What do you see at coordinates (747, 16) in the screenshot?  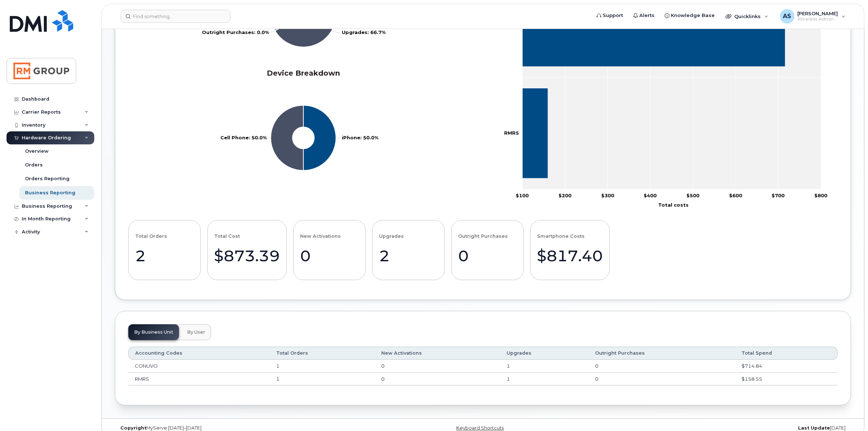 I see `span: Quicklinks` at bounding box center [747, 16].